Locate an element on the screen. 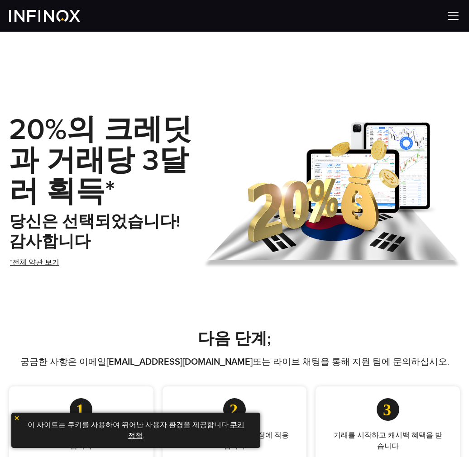 Image resolution: width=469 pixels, height=457 pixels. img: yellow close icon is located at coordinates (17, 418).